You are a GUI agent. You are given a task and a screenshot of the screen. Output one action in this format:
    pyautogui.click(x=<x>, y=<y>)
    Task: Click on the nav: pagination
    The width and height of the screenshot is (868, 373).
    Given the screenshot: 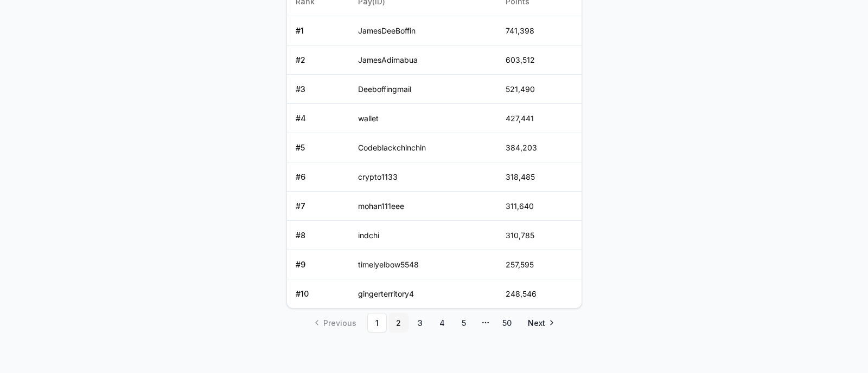 What is the action you would take?
    pyautogui.click(x=434, y=323)
    